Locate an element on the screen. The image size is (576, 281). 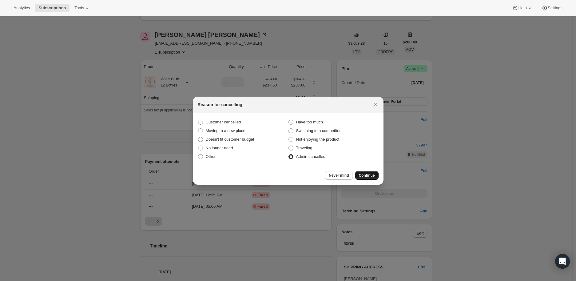
button: Settings is located at coordinates (552, 8).